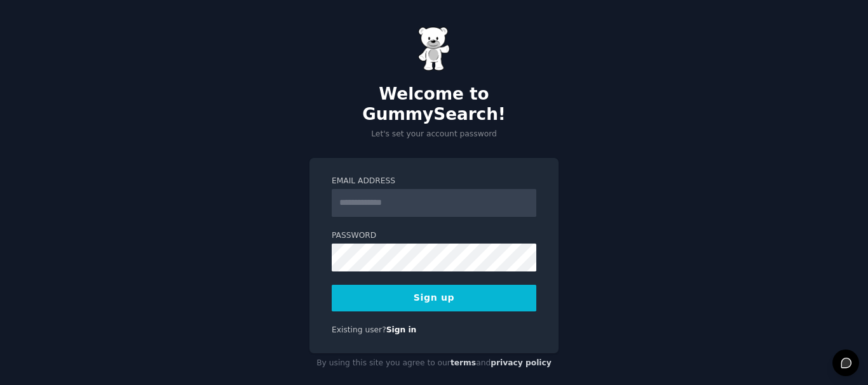 This screenshot has width=868, height=385. I want to click on a: privacy policy, so click(521, 363).